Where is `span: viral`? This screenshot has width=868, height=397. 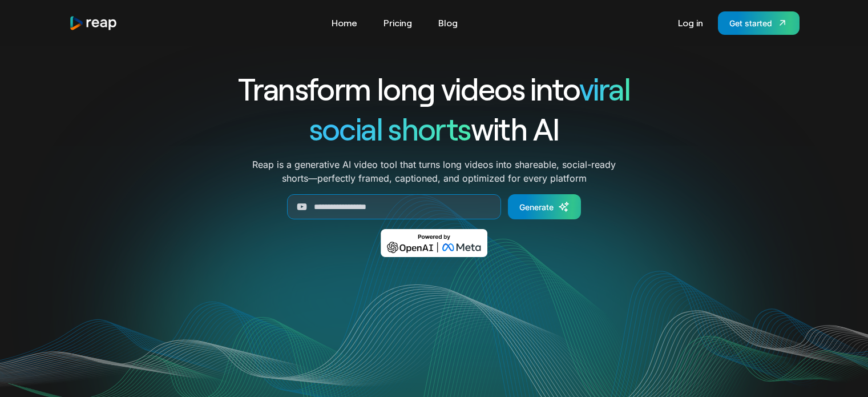 span: viral is located at coordinates (604, 88).